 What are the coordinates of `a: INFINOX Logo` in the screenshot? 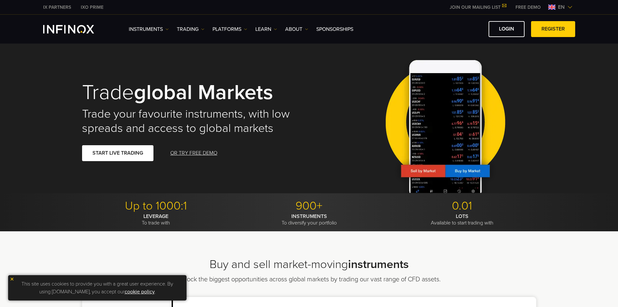 It's located at (76, 29).